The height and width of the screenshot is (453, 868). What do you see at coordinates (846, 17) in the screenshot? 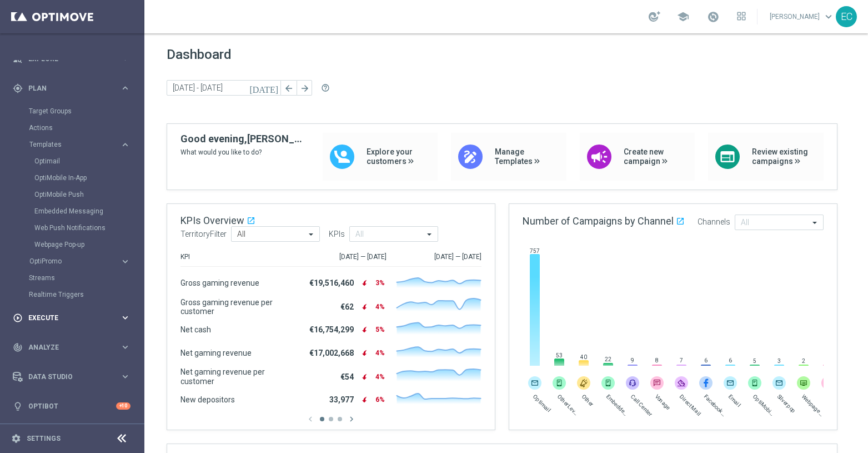
I see `div: EC` at bounding box center [846, 17].